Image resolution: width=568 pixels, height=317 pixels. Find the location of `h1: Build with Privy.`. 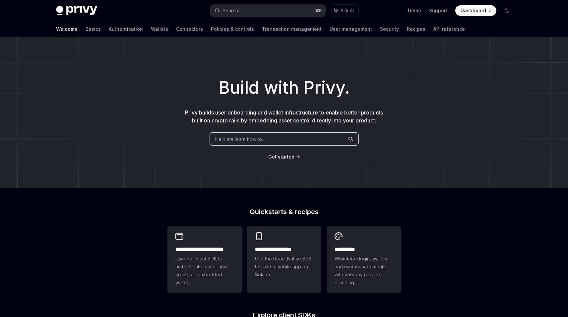

h1: Build with Privy. is located at coordinates (284, 88).